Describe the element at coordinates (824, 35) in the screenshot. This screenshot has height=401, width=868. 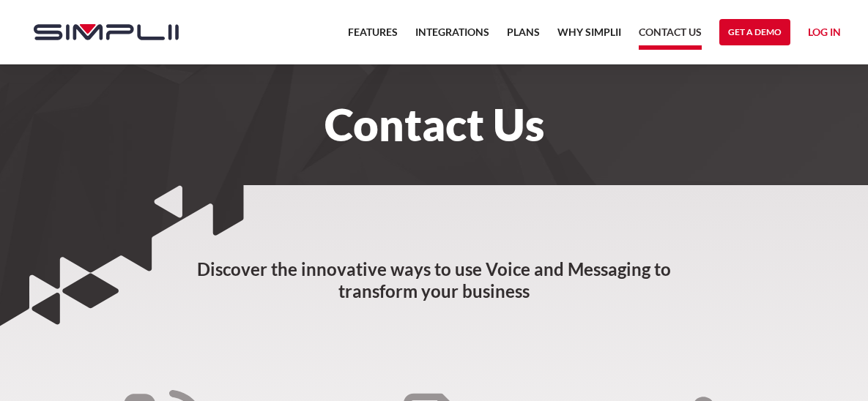
I see `a: Log in` at that location.